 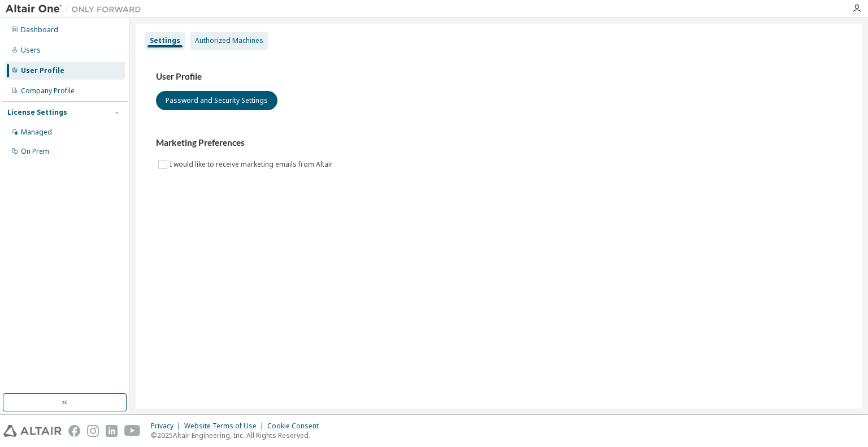 I want to click on div: Company Profile, so click(x=47, y=91).